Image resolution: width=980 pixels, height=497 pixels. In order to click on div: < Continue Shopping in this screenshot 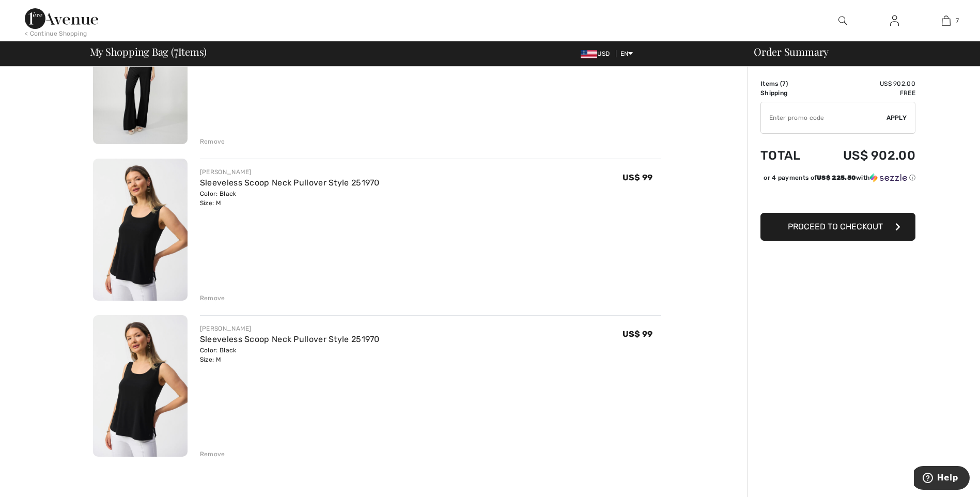, I will do `click(56, 33)`.